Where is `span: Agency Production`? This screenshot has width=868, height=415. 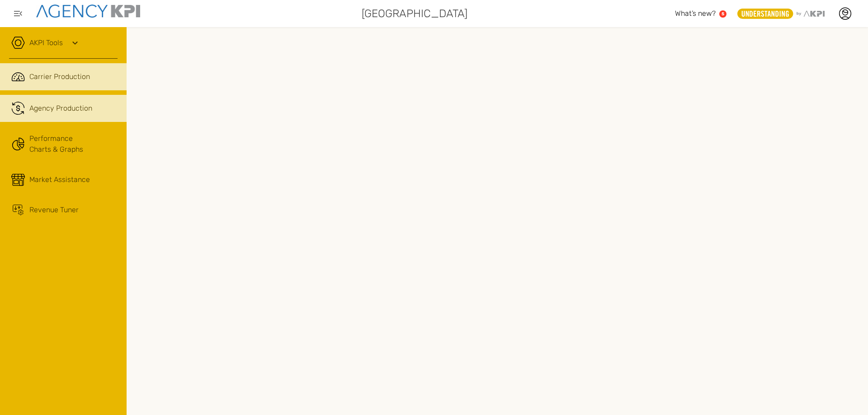 span: Agency Production is located at coordinates (61, 108).